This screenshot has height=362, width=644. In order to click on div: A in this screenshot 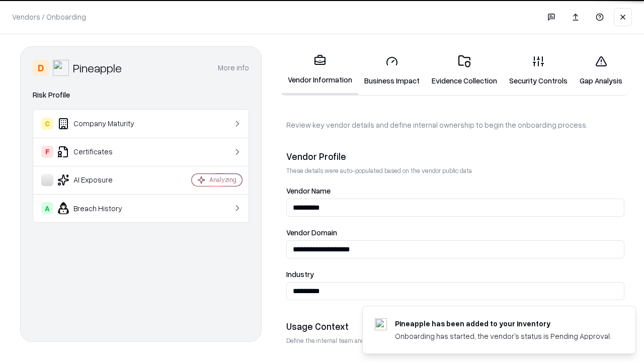, I will do `click(47, 208)`.